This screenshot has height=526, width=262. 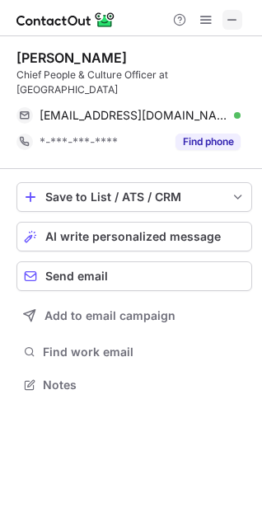 I want to click on button: Send email, so click(x=134, y=276).